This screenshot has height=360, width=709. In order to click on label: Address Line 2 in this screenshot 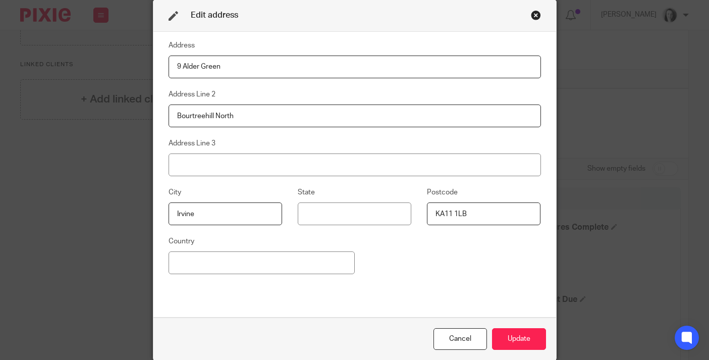, I will do `click(192, 94)`.